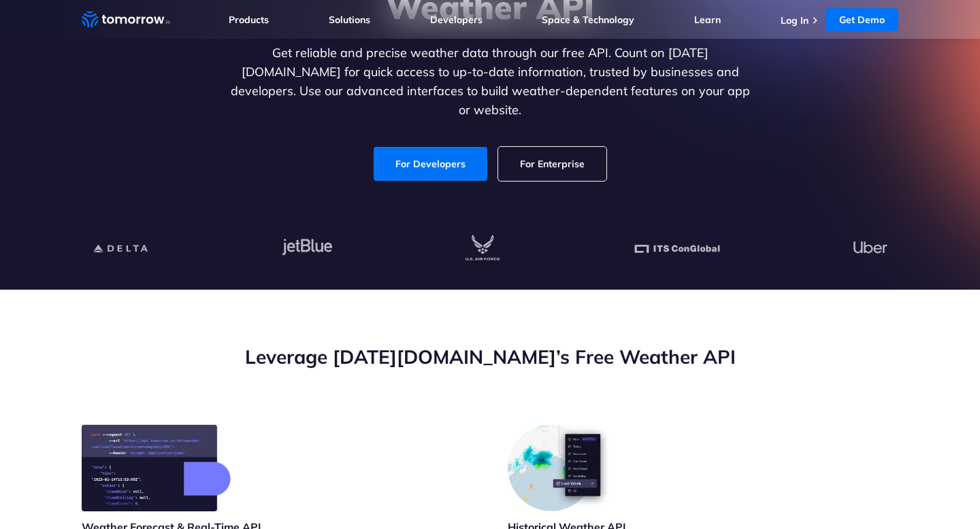 The height and width of the screenshot is (529, 980). I want to click on a: Get Demo, so click(862, 20).